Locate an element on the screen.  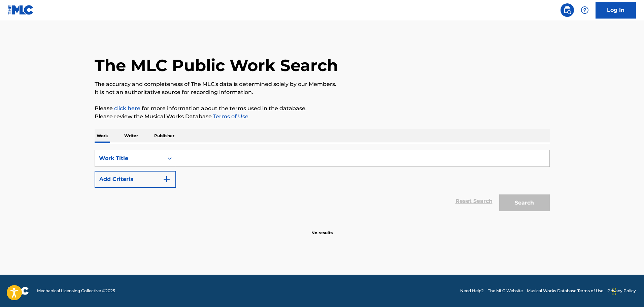
form: Search Form is located at coordinates (323, 182).